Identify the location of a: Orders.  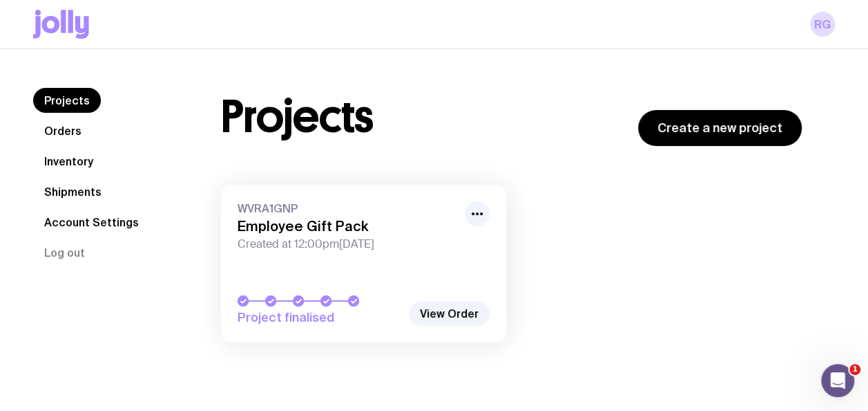
(62, 130).